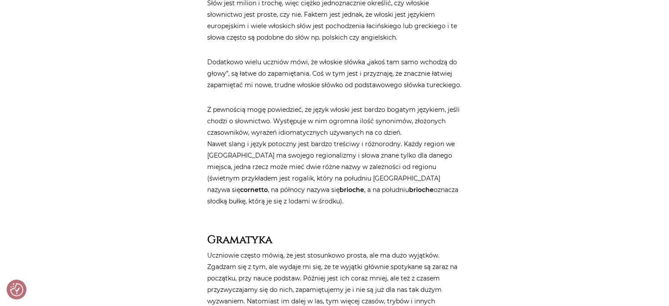  I want to click on strong: cornetto, so click(254, 190).